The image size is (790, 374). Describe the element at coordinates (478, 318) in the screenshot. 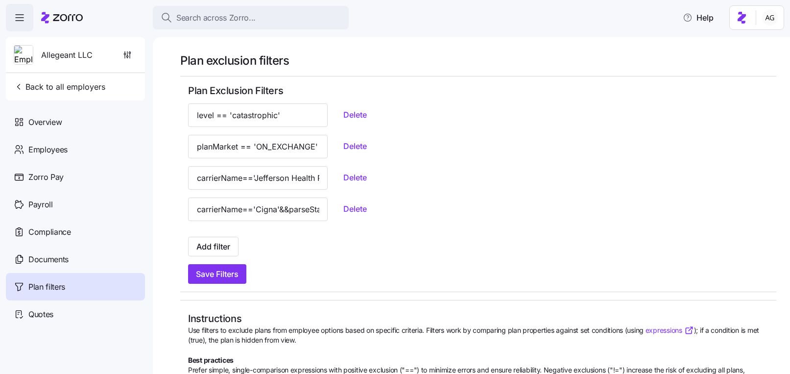

I see `h2: Instructions` at that location.